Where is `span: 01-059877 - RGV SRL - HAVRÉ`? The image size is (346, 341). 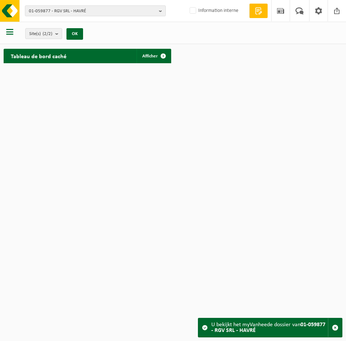
span: 01-059877 - RGV SRL - HAVRÉ is located at coordinates (93, 11).